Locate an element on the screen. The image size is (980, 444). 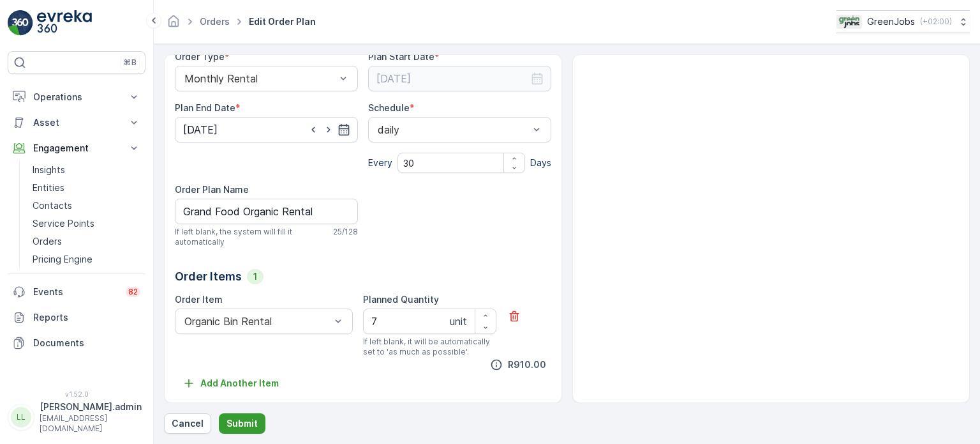
p: Cancel is located at coordinates (188, 423).